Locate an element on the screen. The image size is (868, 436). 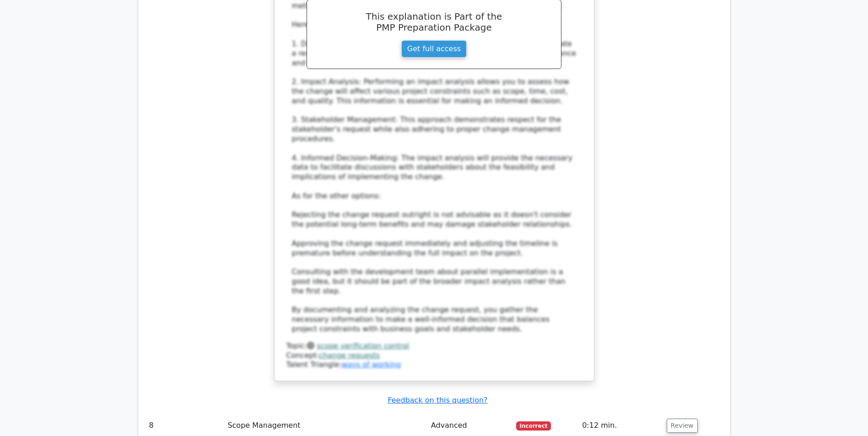
a: change requests is located at coordinates (349, 356).